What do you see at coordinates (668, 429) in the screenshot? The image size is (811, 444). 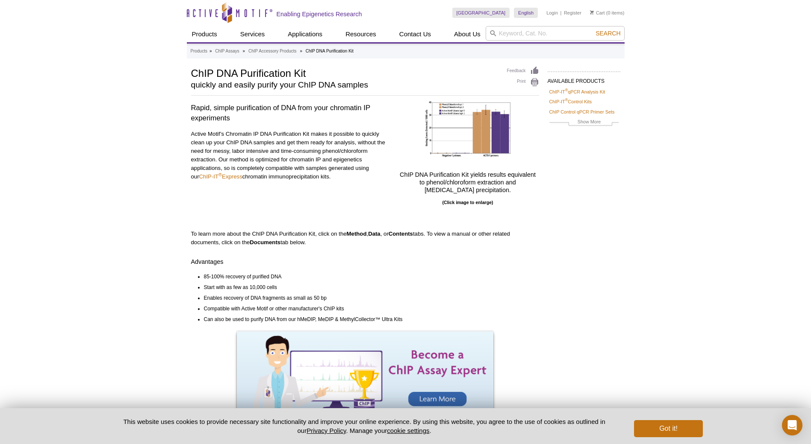 I see `button: Got it!` at bounding box center [668, 429].